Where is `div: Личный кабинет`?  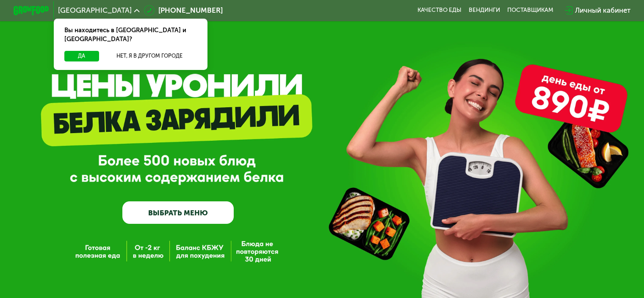
div: Личный кабинет is located at coordinates (602, 10).